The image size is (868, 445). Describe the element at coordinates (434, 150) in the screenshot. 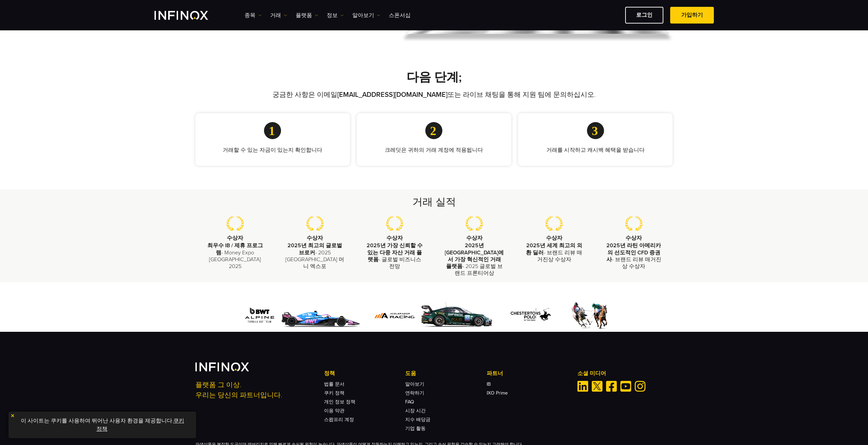

I see `p: 크레딧은 귀하의 거래 계정에 적용됩니다` at that location.